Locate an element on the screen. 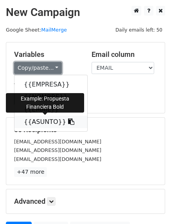 This screenshot has width=171, height=224. a: MailMerge is located at coordinates (54, 30).